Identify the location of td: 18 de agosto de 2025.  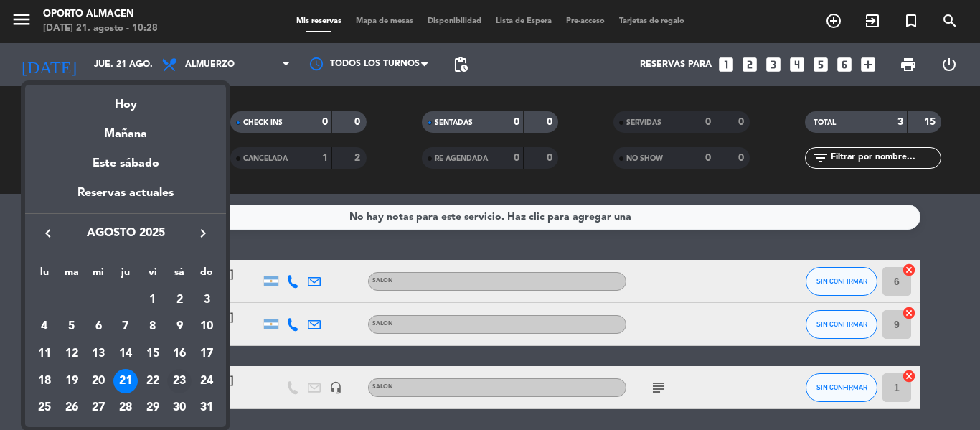
(44, 381).